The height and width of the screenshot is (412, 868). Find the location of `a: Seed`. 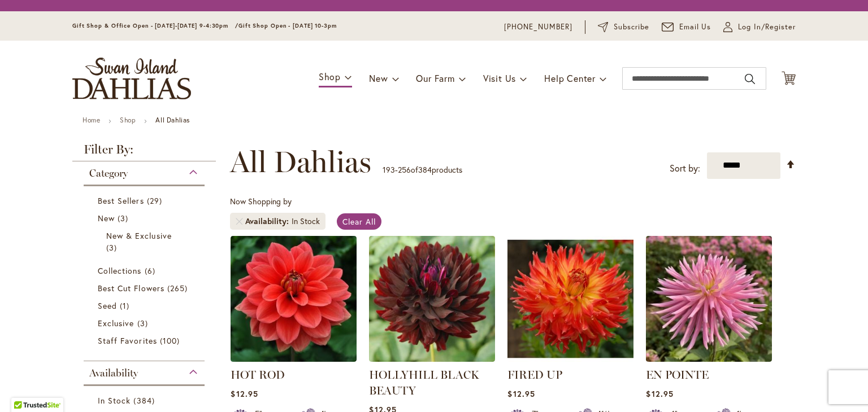

a: Seed is located at coordinates (145, 305).